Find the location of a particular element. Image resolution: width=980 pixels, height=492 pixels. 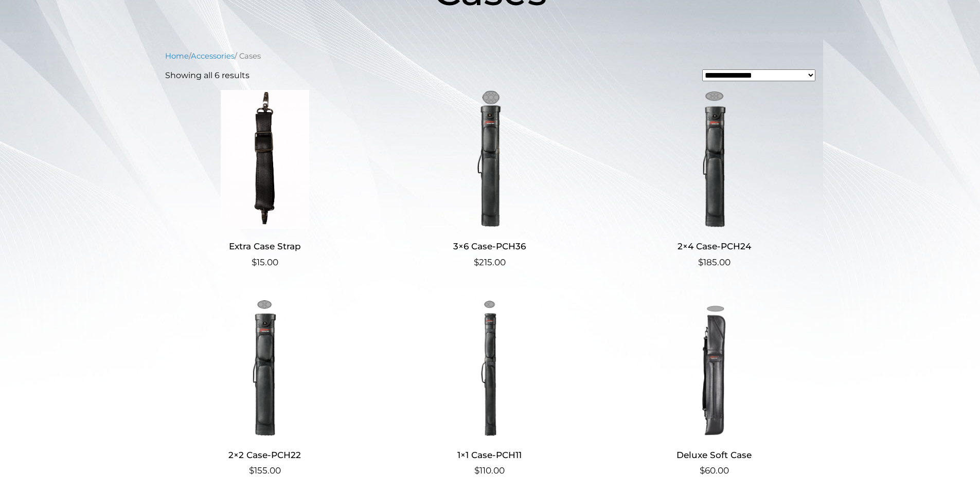

img: 2x4 Case-PCH24 is located at coordinates (714, 160).